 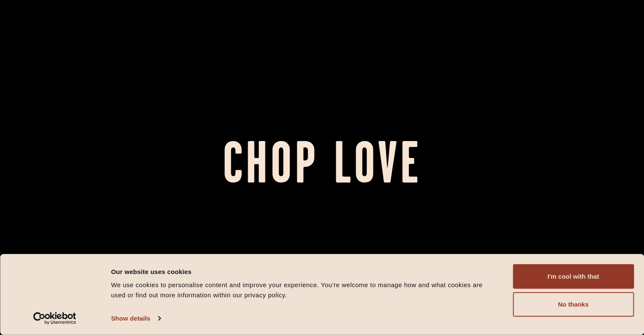 I want to click on button: No thanks, so click(x=573, y=304).